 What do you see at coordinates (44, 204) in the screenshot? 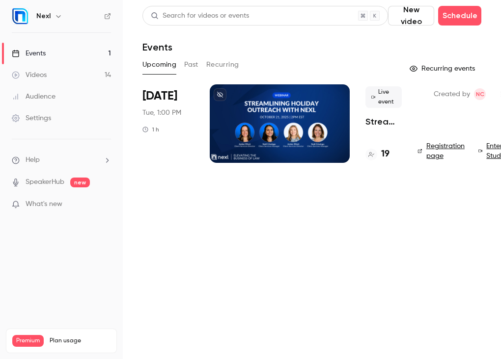
I see `span: What's new` at bounding box center [44, 204].